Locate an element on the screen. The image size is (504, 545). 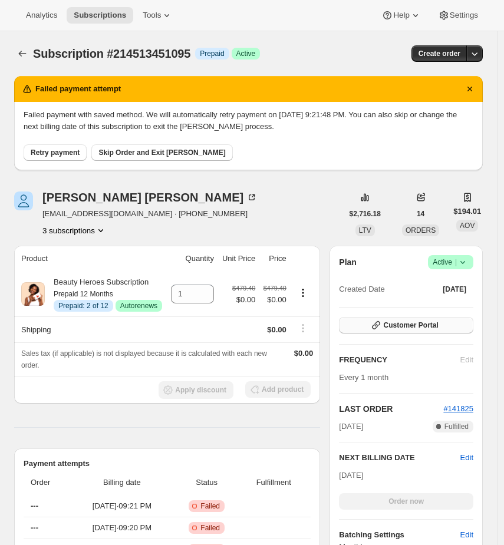
button: Analytics is located at coordinates (41, 15).